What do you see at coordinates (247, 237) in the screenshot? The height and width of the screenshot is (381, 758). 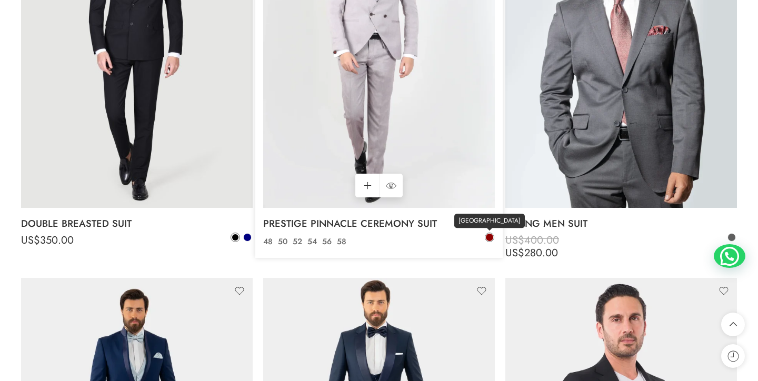 I see `a: Navy` at bounding box center [247, 237].